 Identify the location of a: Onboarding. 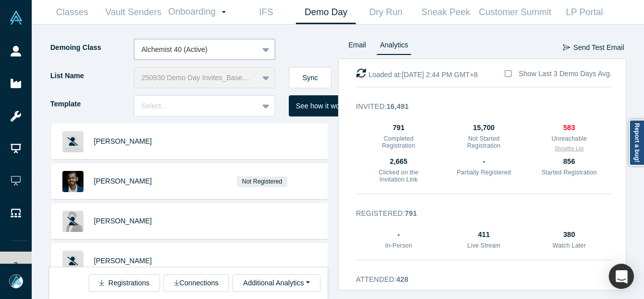
(200, 12).